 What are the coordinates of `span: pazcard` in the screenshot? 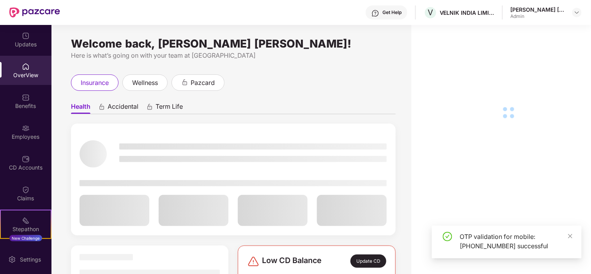 It's located at (203, 83).